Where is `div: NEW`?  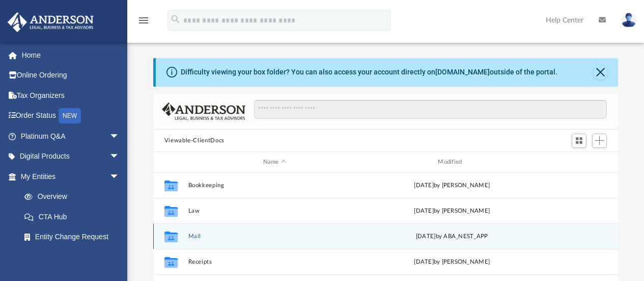
div: NEW is located at coordinates (69, 116).